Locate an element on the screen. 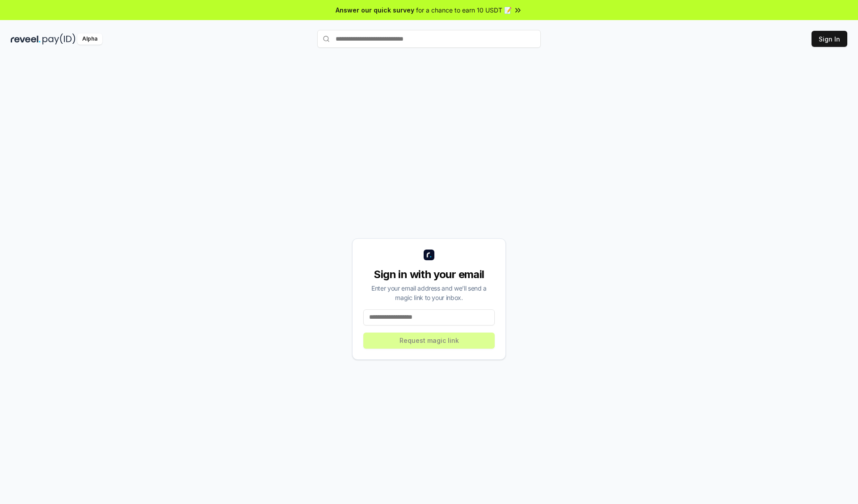  img: pay_id is located at coordinates (59, 39).